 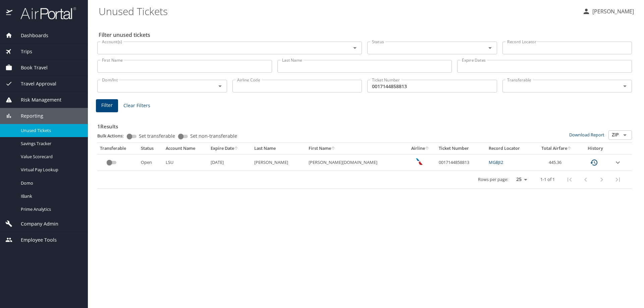 I want to click on td: 445.36, so click(x=556, y=162).